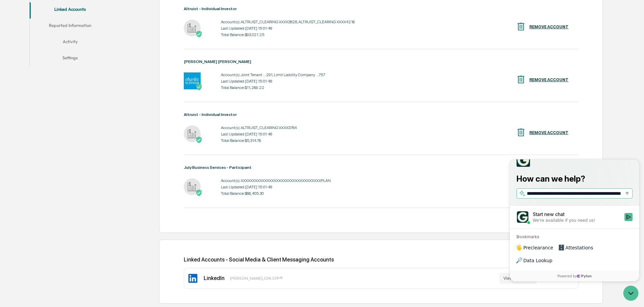 The height and width of the screenshot is (307, 644). I want to click on a: Powered byPylon, so click(64, 117).